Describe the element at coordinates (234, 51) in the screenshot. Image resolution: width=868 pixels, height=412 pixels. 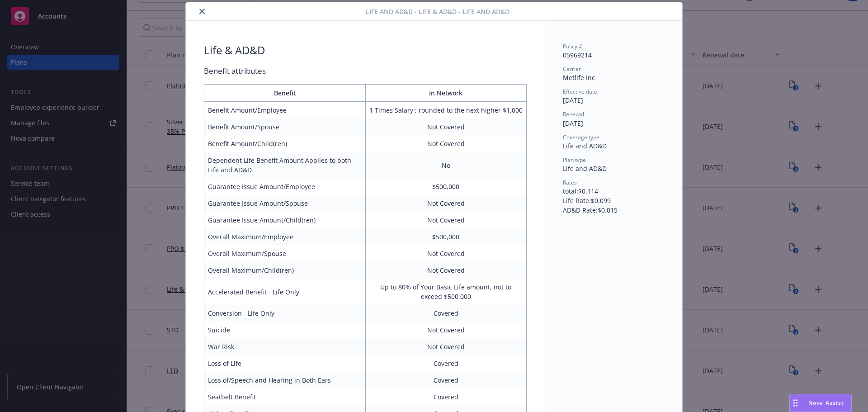
I see `div: Life & AD&D` at that location.